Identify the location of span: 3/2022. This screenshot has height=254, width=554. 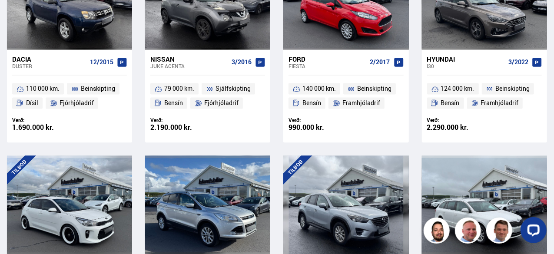
(518, 62).